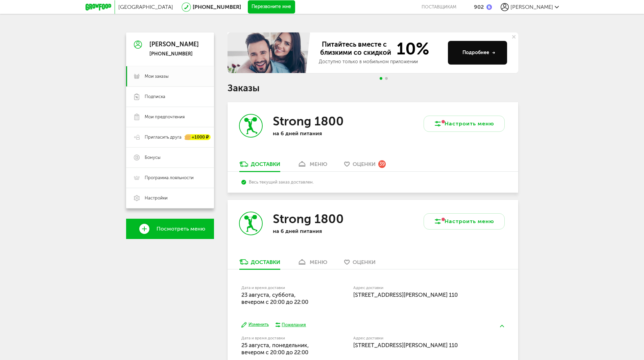 This screenshot has height=360, width=644. Describe the element at coordinates (170, 158) in the screenshot. I see `a: Бонусы` at that location.